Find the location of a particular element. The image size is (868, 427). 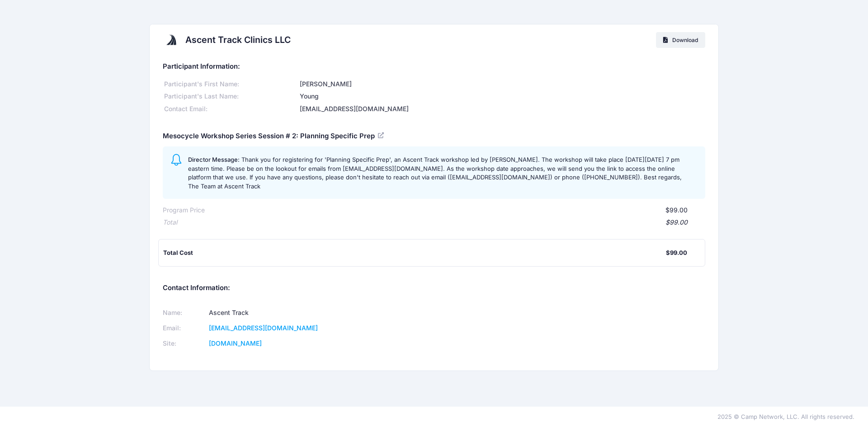

a: Download is located at coordinates (681, 40).